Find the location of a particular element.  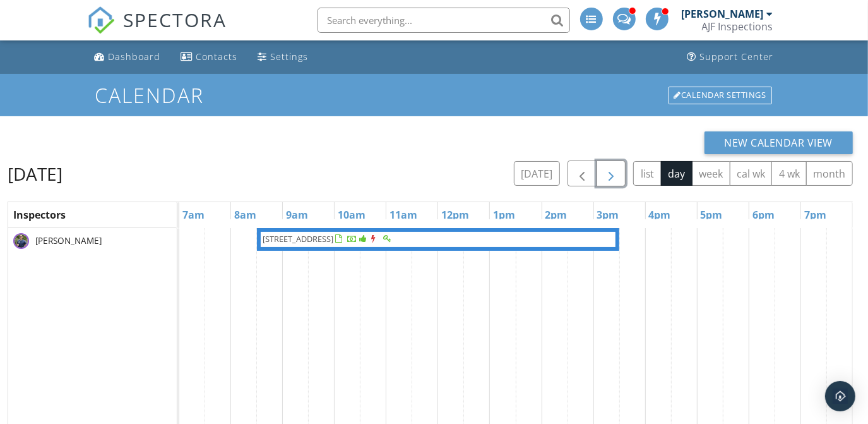

button: cal wk is located at coordinates (751, 173).